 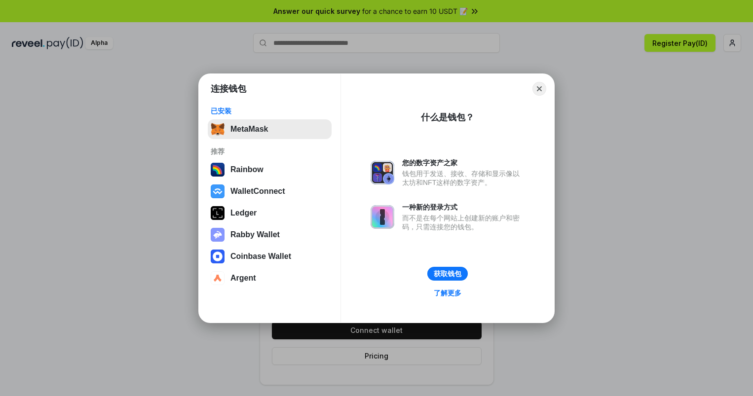 What do you see at coordinates (448, 293) in the screenshot?
I see `div: 了解更多` at bounding box center [448, 293].